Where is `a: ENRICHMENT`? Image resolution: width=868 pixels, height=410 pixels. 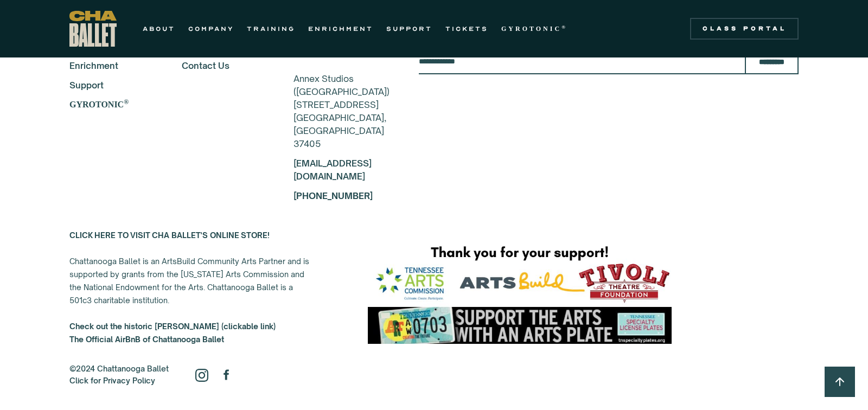 a: ENRICHMENT is located at coordinates (341, 29).